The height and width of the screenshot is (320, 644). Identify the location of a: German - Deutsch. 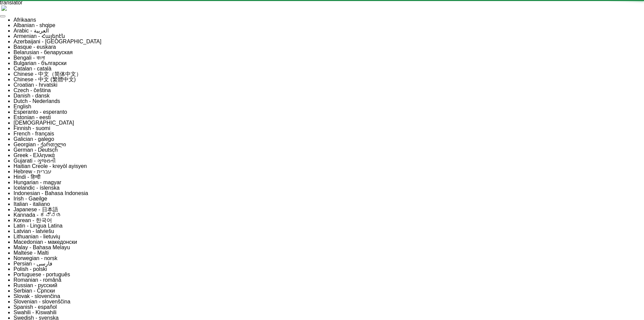
(36, 150).